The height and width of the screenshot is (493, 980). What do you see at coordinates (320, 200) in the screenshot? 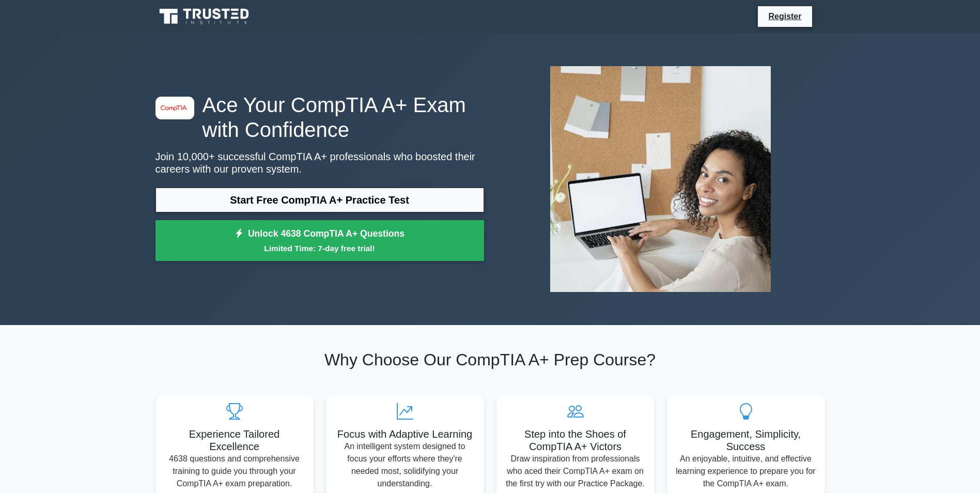
I see `a: Start Free CompTIA A+ Practice Test` at bounding box center [320, 200].